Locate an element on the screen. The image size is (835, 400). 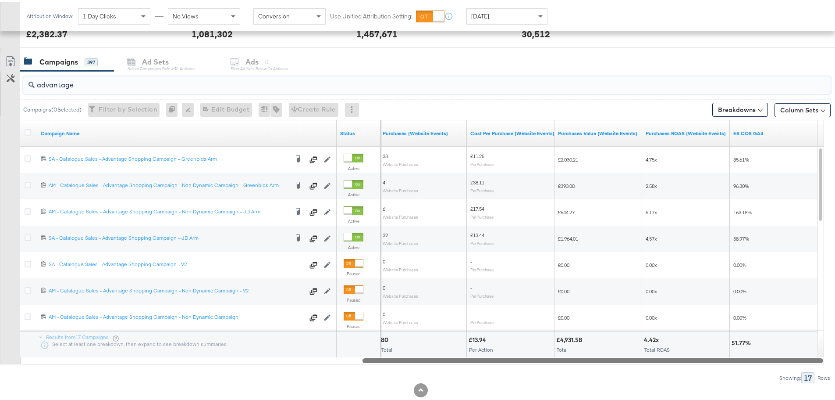
div: AM - Catalogue Sales - Advantage Shopping Campaign - Non Dynamic Campaign - V2 is located at coordinates (176, 289).